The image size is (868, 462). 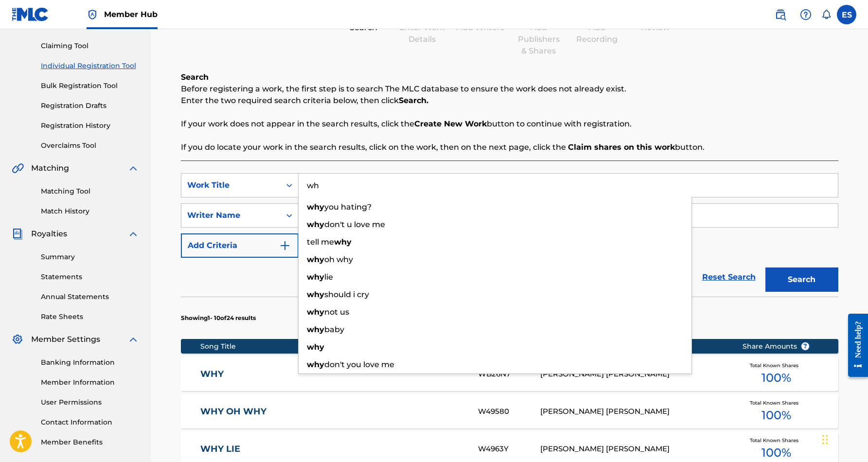 I want to click on a: Matching Tool, so click(x=90, y=191).